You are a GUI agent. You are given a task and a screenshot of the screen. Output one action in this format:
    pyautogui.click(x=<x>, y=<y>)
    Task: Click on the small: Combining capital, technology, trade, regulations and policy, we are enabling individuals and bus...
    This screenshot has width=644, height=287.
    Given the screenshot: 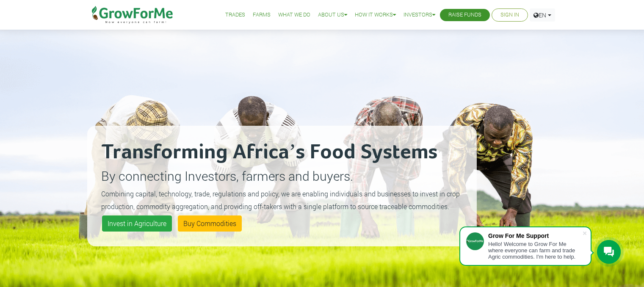 What is the action you would take?
    pyautogui.click(x=281, y=200)
    